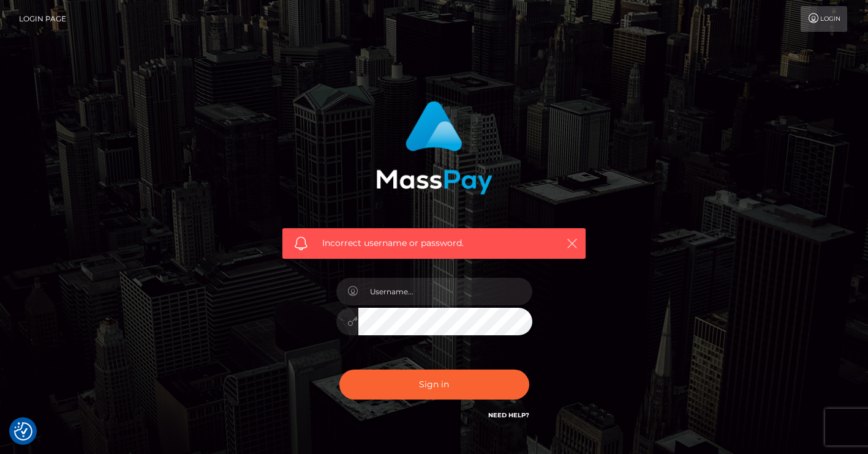 The image size is (868, 454). Describe the element at coordinates (434, 243) in the screenshot. I see `span: Incorrect username or password.` at that location.